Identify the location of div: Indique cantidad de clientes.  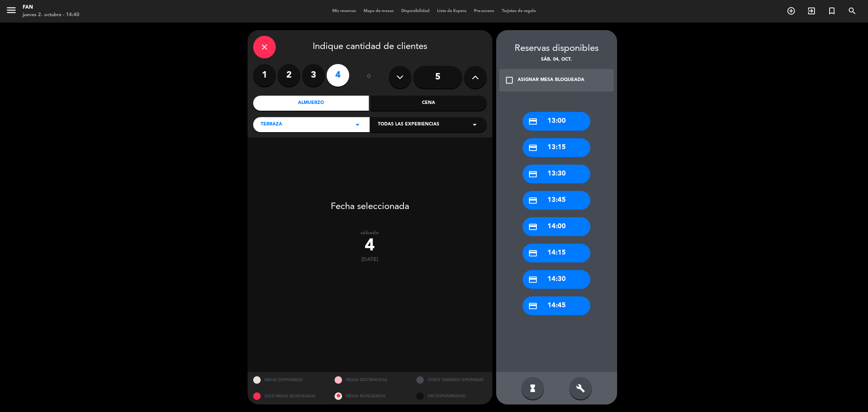
(370, 47).